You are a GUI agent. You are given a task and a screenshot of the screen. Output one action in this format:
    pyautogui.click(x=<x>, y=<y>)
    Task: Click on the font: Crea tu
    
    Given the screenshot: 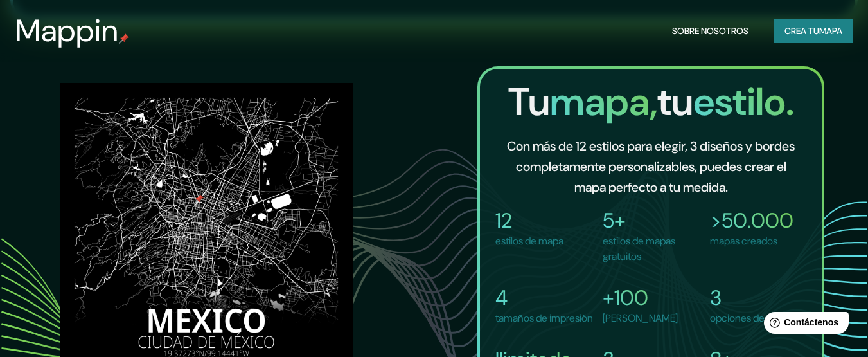 What is the action you would take?
    pyautogui.click(x=802, y=31)
    